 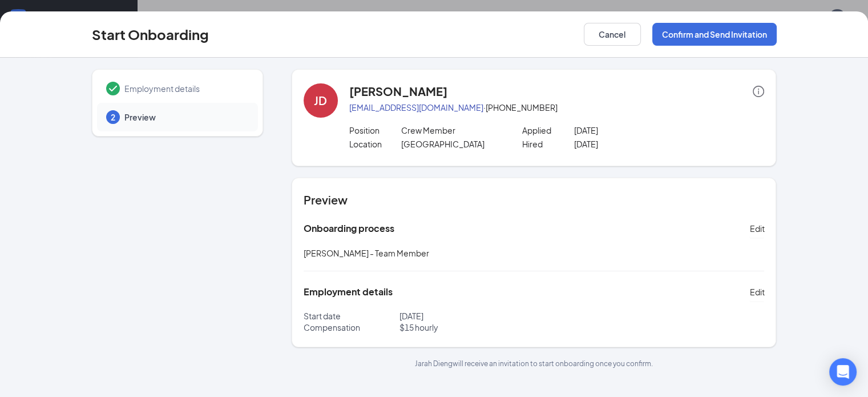 I want to click on p: Position, so click(x=375, y=130).